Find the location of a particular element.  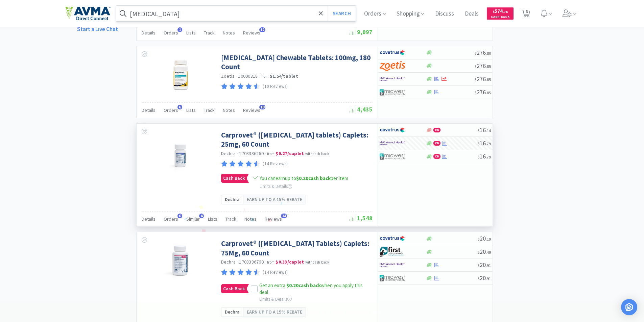

a: Discuss is located at coordinates (444, 14).